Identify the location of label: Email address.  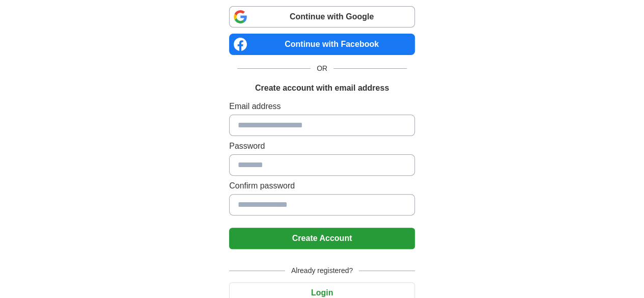
(322, 106).